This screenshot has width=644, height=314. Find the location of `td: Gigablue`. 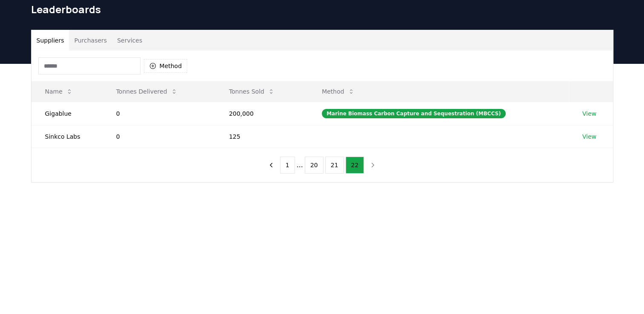

td: Gigablue is located at coordinates (67, 113).